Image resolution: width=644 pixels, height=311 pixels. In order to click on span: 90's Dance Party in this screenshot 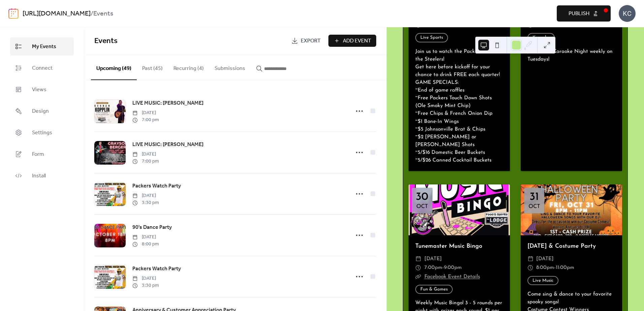, I will do `click(152, 228)`.